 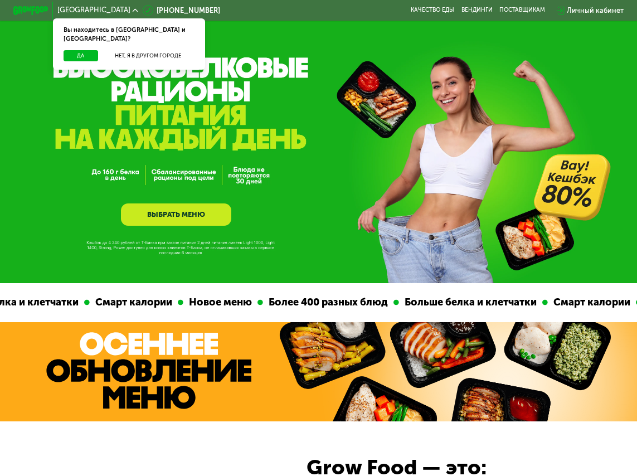 What do you see at coordinates (522, 10) in the screenshot?
I see `div: поставщикам` at bounding box center [522, 10].